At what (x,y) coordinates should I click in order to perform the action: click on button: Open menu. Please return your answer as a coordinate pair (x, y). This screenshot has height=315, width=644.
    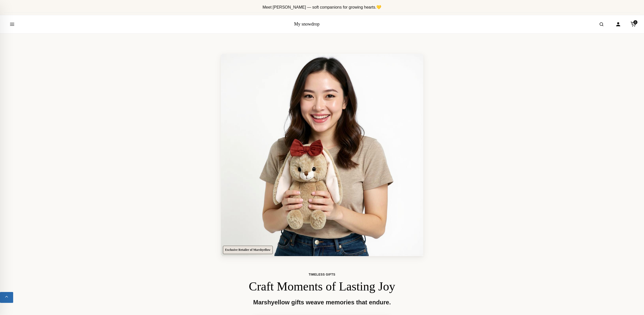
    Looking at the image, I should click on (12, 24).